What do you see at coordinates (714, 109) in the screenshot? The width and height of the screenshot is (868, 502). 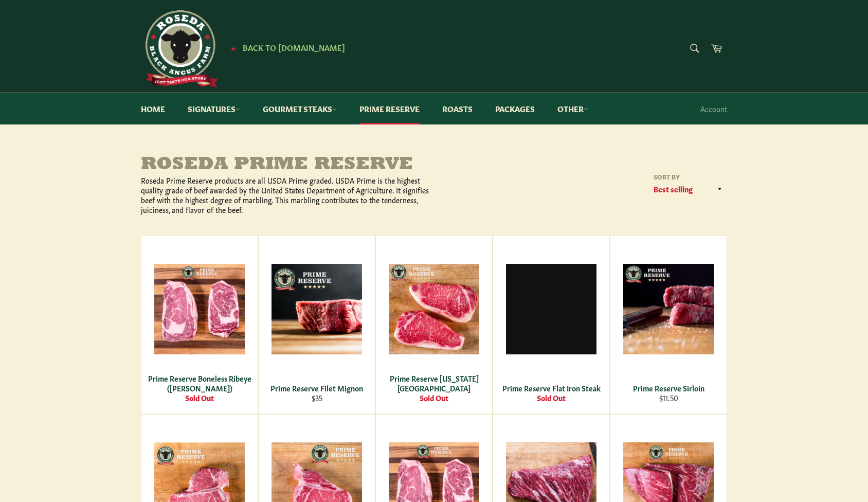 I see `a: Account` at bounding box center [714, 109].